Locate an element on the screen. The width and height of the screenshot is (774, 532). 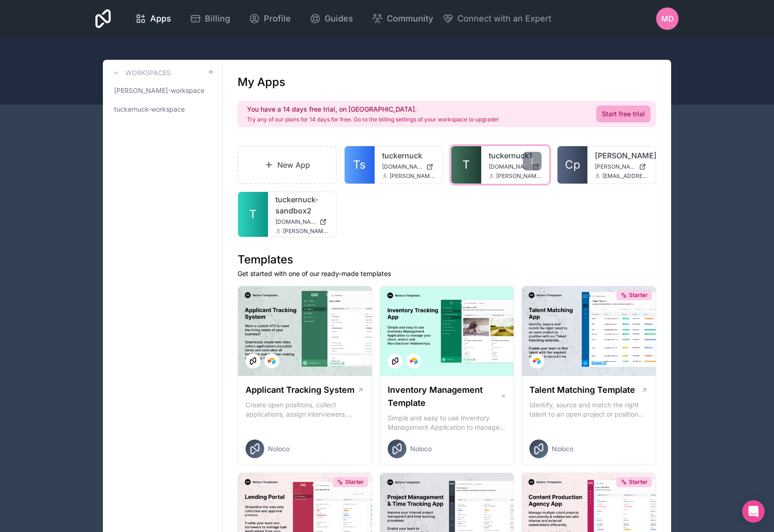
p: Identify, source and match the right talent to an open project or position with our Talent Matchi... is located at coordinates (589, 409).